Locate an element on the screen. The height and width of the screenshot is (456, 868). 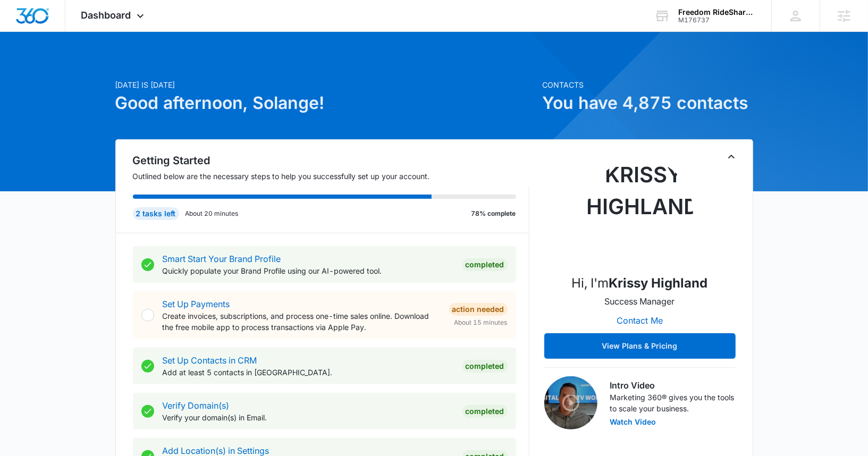
p: Contacts is located at coordinates (647, 84).